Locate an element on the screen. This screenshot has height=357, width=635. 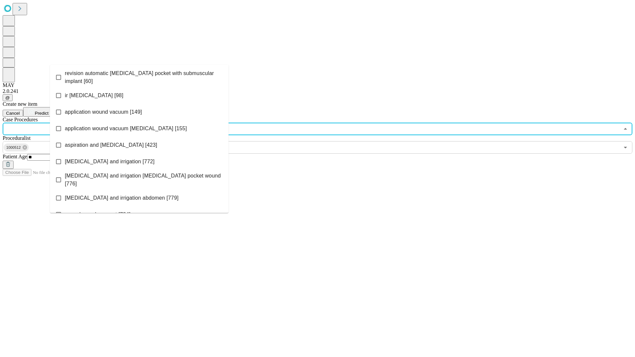
button: Open is located at coordinates (625, 147).